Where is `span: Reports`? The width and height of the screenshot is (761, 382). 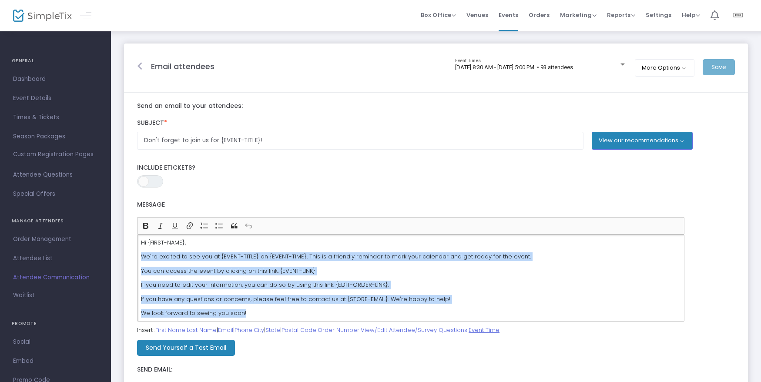 span: Reports is located at coordinates (621, 15).